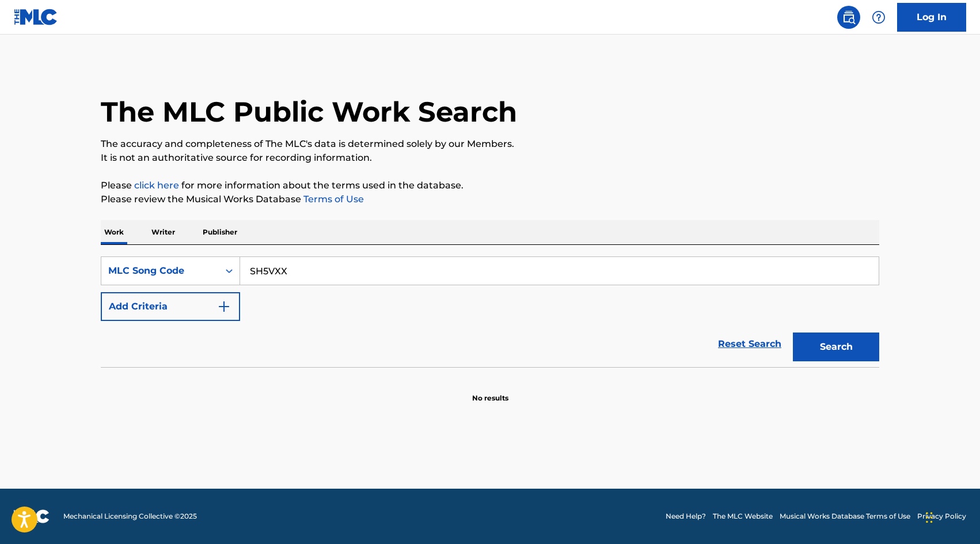 The image size is (980, 544). Describe the element at coordinates (130, 516) in the screenshot. I see `span: Mechanical Licensing Collective © 2025` at that location.